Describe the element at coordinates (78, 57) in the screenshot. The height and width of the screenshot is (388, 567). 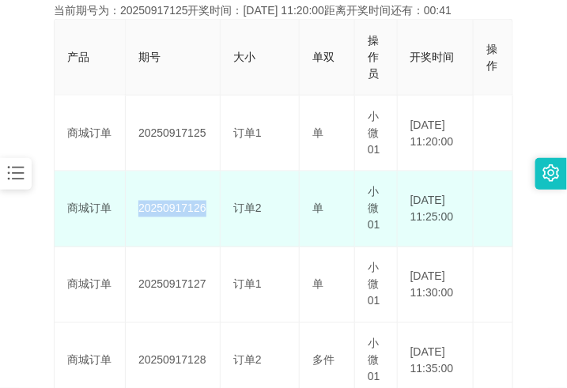
I see `span: 产品` at that location.